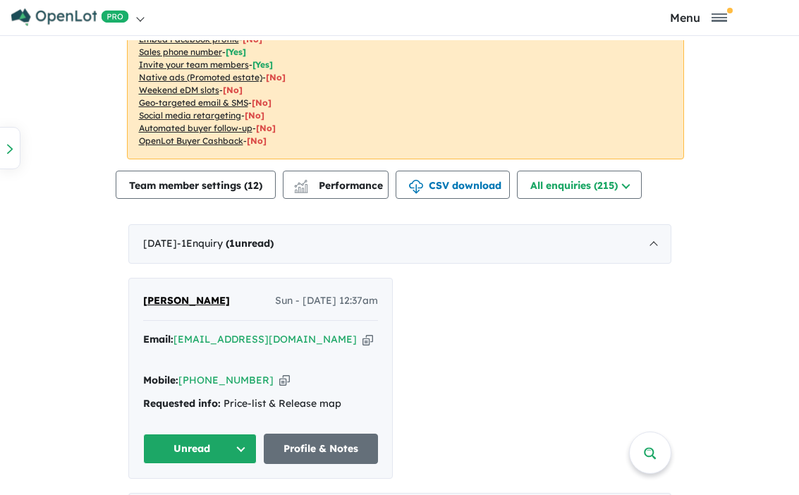 Image resolution: width=799 pixels, height=495 pixels. What do you see at coordinates (179, 90) in the screenshot?
I see `u: Weekend eDM slots` at bounding box center [179, 90].